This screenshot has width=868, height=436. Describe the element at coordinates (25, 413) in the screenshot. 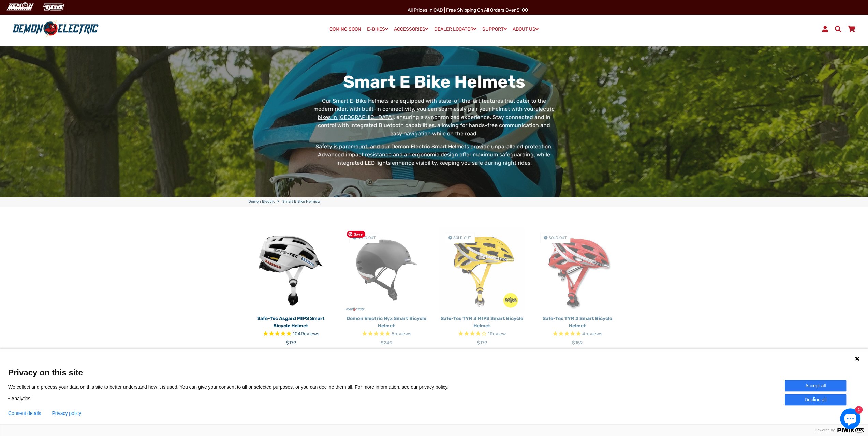

I see `button: Consent details` at that location.